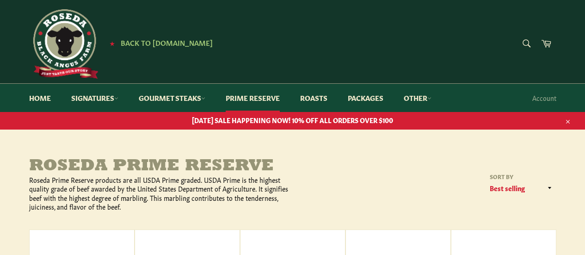 The width and height of the screenshot is (585, 255). Describe the element at coordinates (365, 98) in the screenshot. I see `a: Packages` at that location.